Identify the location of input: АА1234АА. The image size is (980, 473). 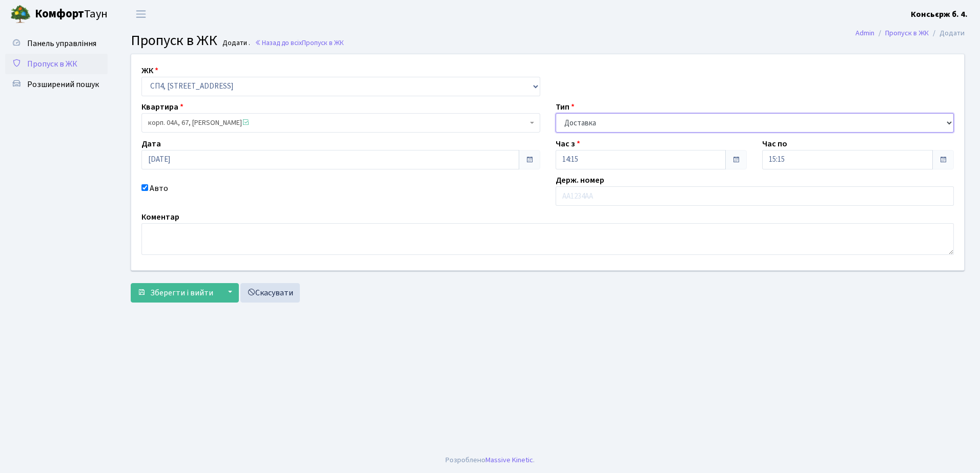
(755, 196).